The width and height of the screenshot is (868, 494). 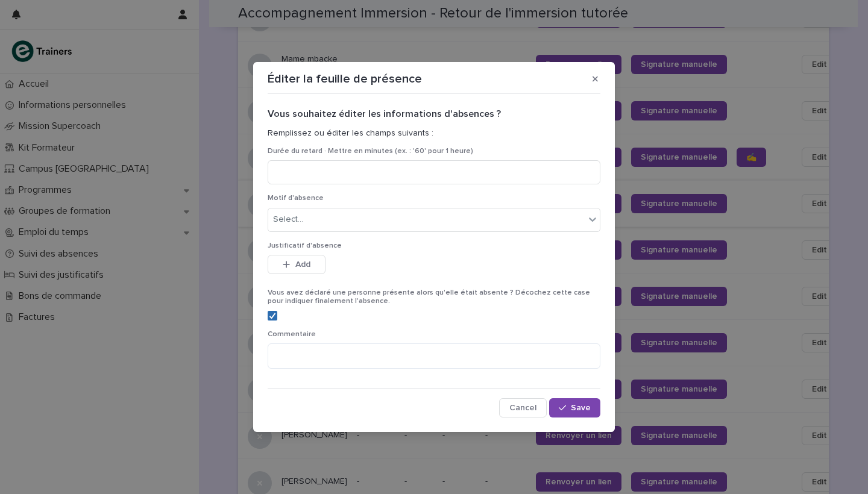 I want to click on span: Vous avez déclaré une personne présente alors qu'elle était absente ? Décochez cette case pour in..., so click(x=428, y=297).